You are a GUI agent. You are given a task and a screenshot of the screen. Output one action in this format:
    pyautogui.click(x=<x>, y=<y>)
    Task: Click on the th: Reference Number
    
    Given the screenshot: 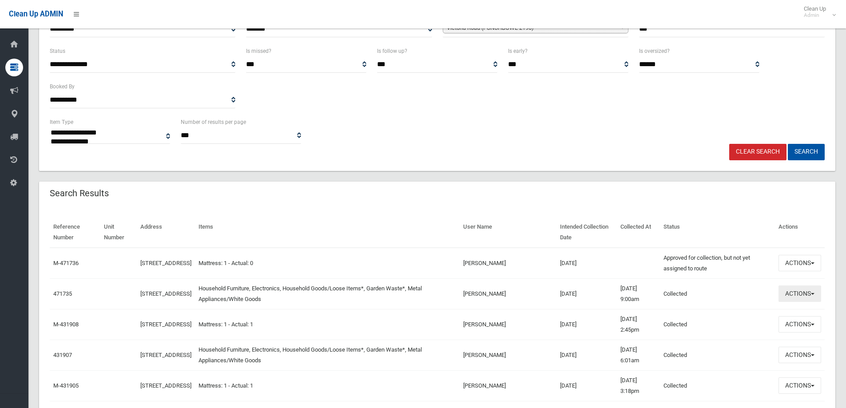 What is the action you would take?
    pyautogui.click(x=75, y=232)
    